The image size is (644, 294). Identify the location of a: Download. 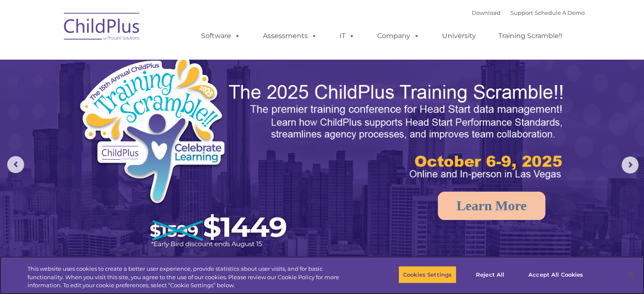
(486, 13).